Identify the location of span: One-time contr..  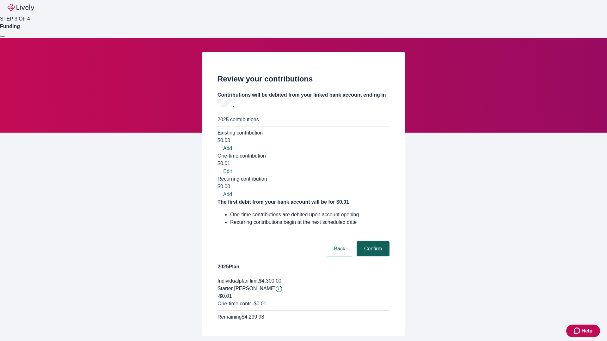
(235, 304).